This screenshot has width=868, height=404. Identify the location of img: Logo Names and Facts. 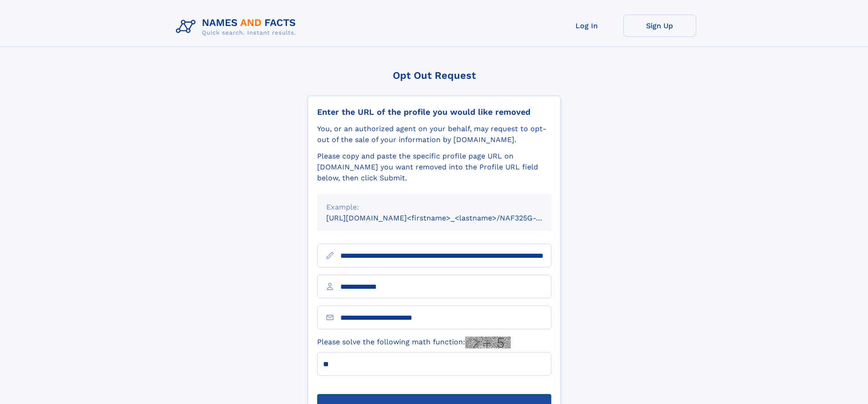
(238, 27).